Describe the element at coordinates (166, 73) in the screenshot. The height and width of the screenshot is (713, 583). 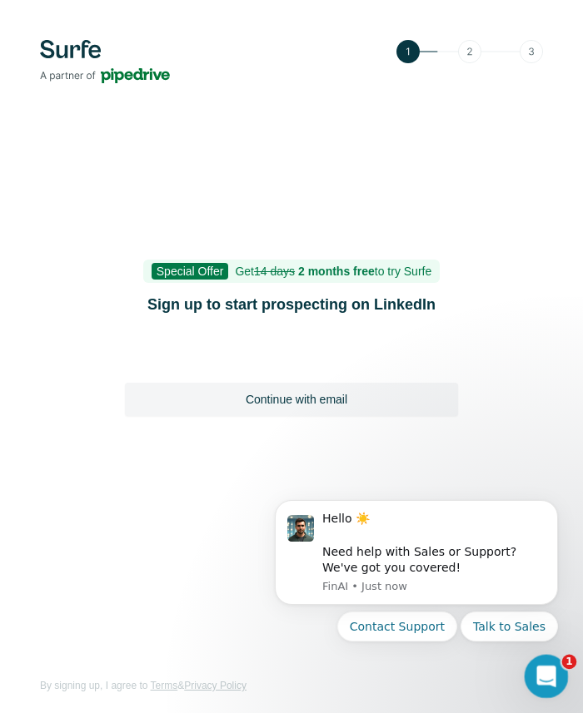
I see `div: message notification from FinAI, Just now. Hello ☀️ ​ Need help with Sales or Support? We've got ...` at that location.